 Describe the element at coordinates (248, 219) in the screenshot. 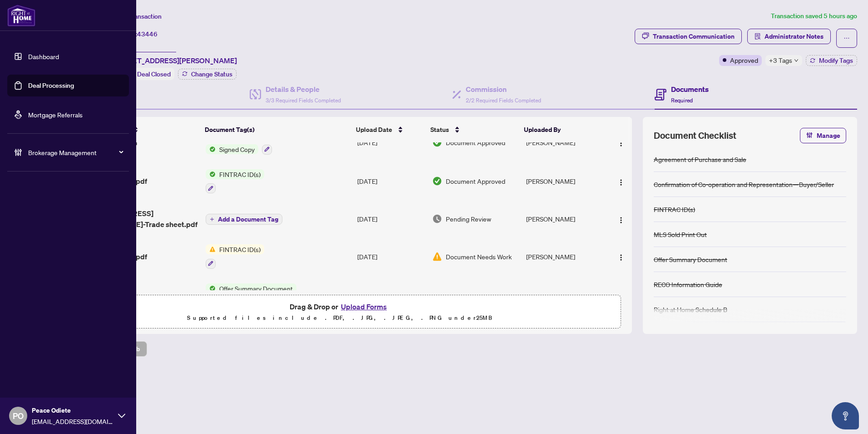

I see `span: Add a Document Tag` at that location.